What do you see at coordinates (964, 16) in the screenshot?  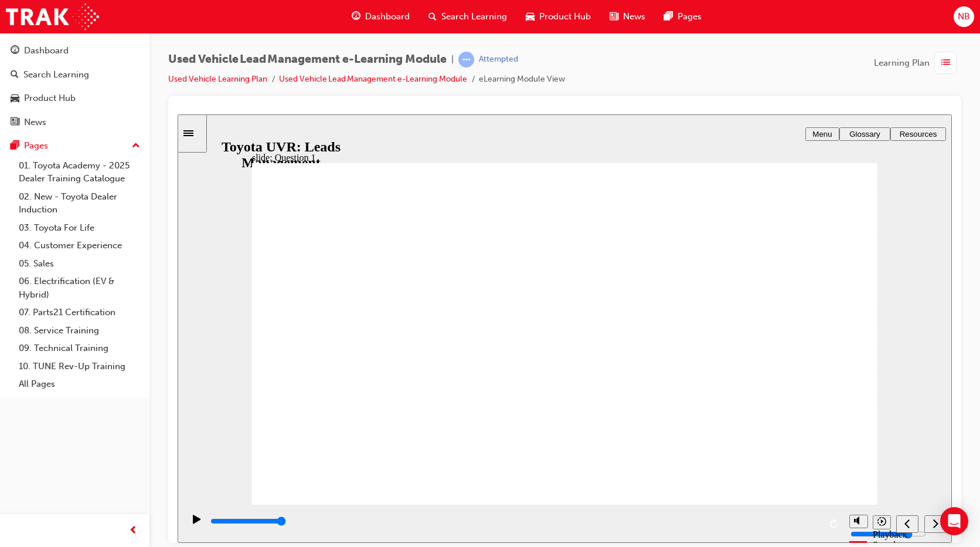 I see `span: NB` at bounding box center [964, 16].